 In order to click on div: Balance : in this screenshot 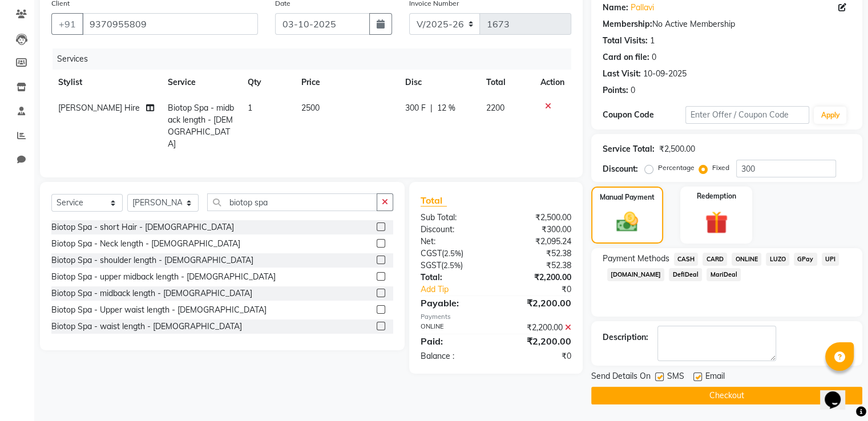, I will do `click(454, 356)`.